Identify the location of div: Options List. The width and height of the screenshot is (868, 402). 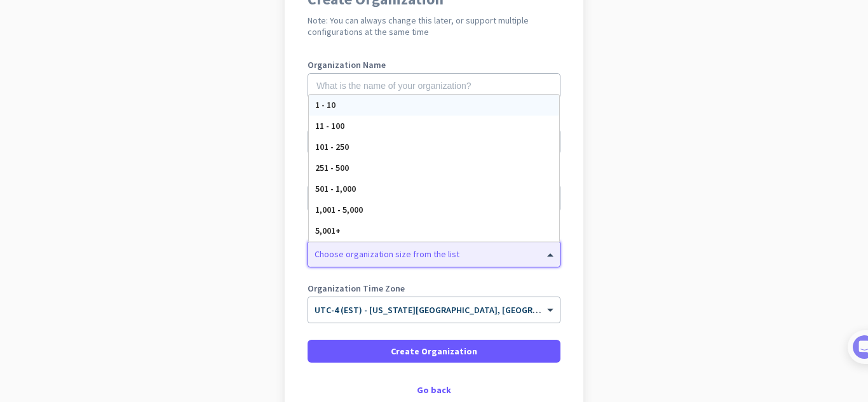
(434, 168).